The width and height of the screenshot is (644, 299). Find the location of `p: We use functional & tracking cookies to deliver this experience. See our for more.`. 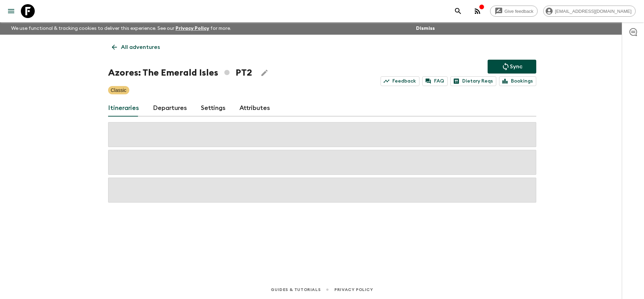

p: We use functional & tracking cookies to deliver this experience. See our for more. is located at coordinates (121, 29).